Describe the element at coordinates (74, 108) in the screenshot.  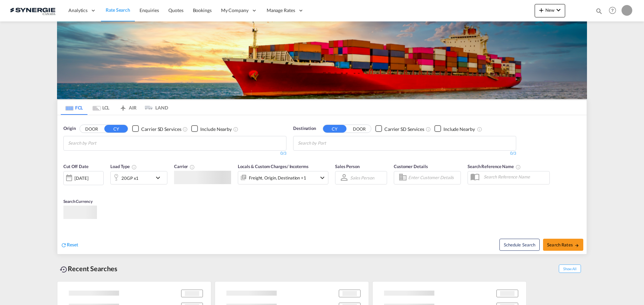
I see `md-tab-item: FCL` at that location.